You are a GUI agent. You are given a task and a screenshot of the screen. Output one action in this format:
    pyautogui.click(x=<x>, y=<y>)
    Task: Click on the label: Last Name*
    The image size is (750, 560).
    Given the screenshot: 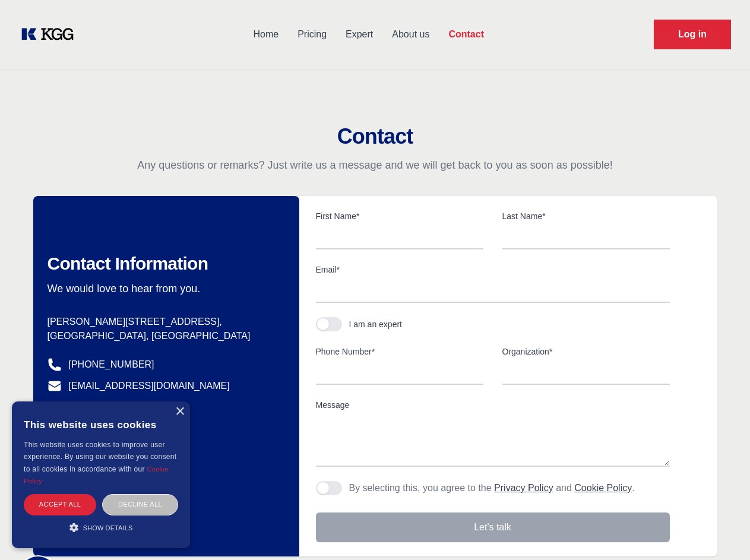 What is the action you would take?
    pyautogui.click(x=586, y=216)
    